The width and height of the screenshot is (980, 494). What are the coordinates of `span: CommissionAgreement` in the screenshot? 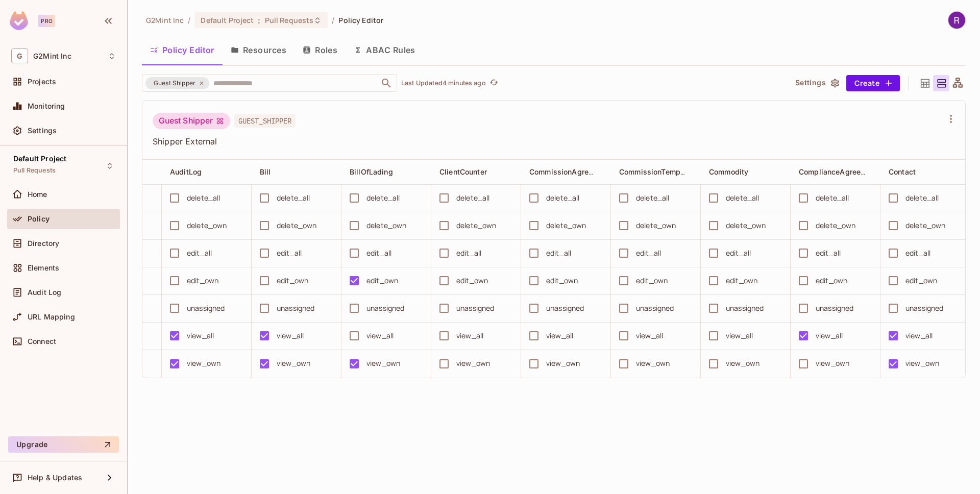 It's located at (570, 171).